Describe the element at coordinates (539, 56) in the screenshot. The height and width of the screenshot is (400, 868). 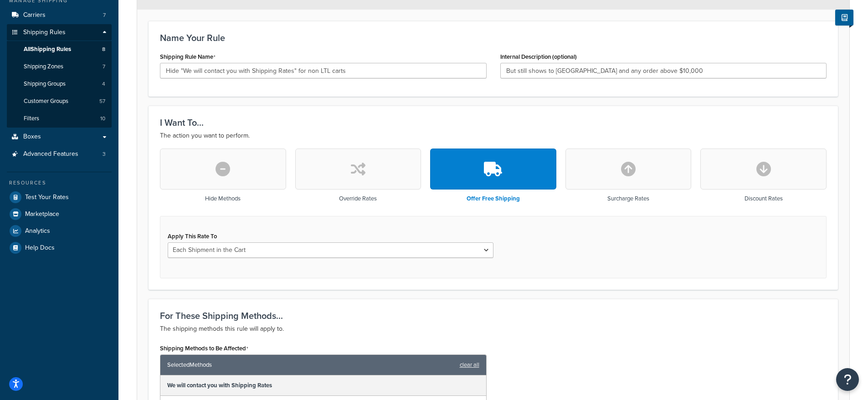
I see `label: Internal Description (optional)` at that location.